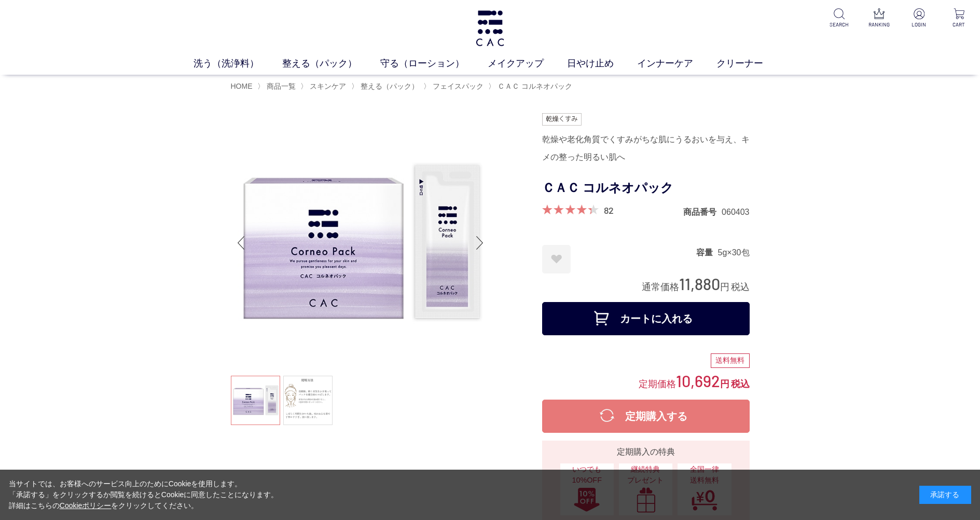 This screenshot has height=520, width=980. What do you see at coordinates (360, 242) in the screenshot?
I see `img: ＣＡＣ コルネオパック` at bounding box center [360, 242].